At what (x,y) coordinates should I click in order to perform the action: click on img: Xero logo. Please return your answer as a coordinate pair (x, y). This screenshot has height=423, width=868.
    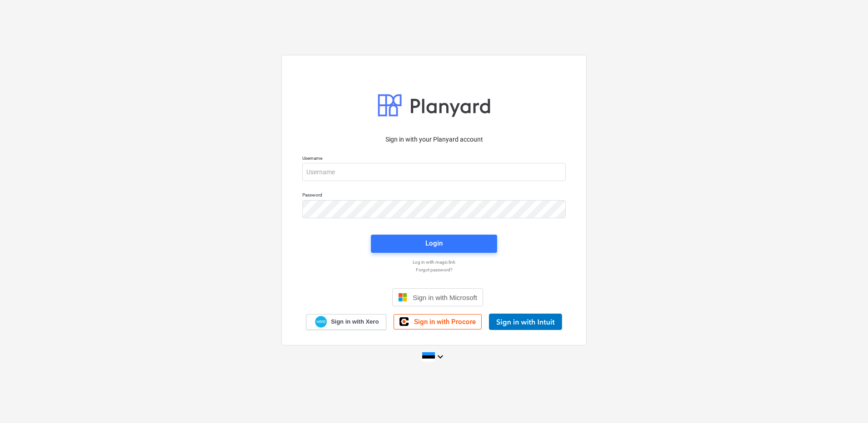
    Looking at the image, I should click on (321, 322).